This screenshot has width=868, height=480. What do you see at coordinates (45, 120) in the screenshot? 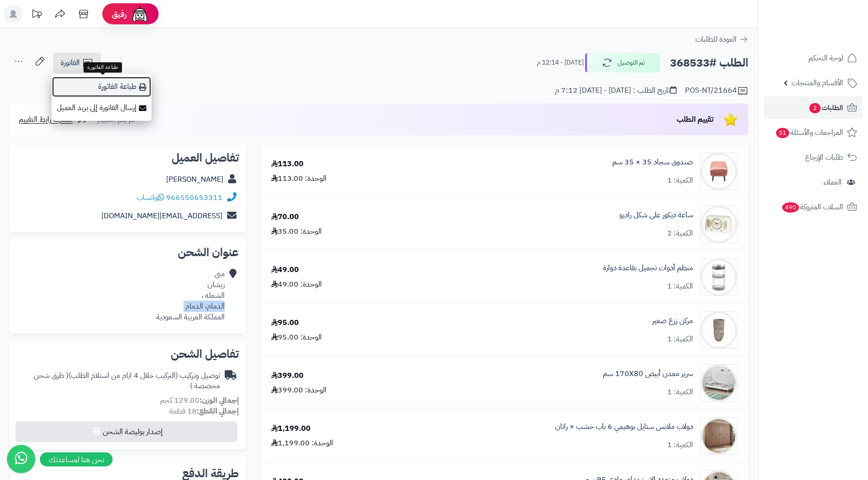
I see `span: مشاركة رابط التقييم` at bounding box center [45, 120].